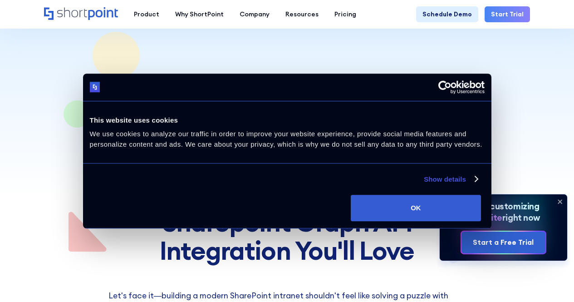 The height and width of the screenshot is (302, 574). What do you see at coordinates (447, 14) in the screenshot?
I see `a: Schedule Demo` at bounding box center [447, 14].